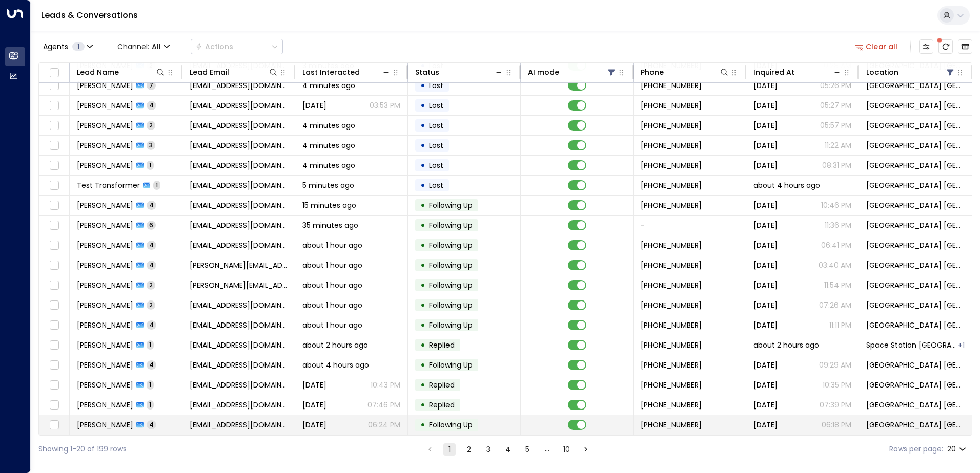  I want to click on span: Agents, so click(56, 46).